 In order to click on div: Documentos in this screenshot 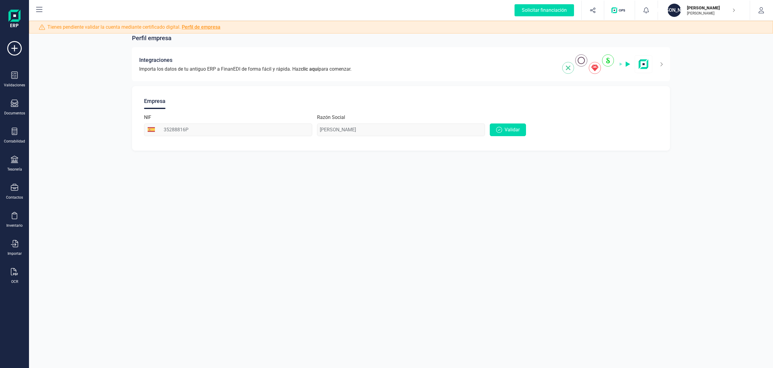, I will do `click(14, 113)`.